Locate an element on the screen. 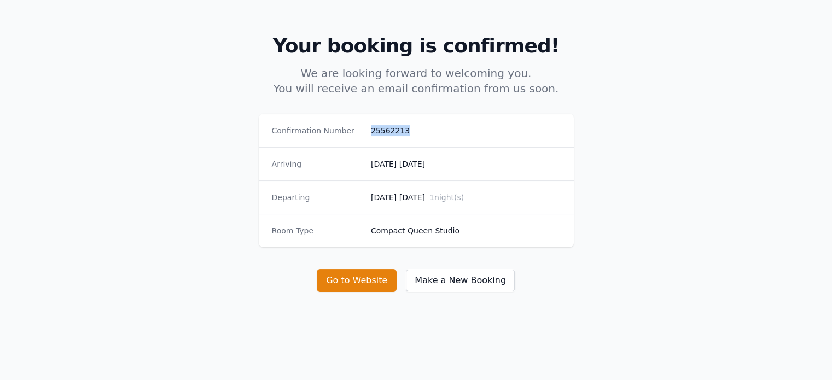 The image size is (832, 380). dt: Confirmation Number is located at coordinates (317, 131).